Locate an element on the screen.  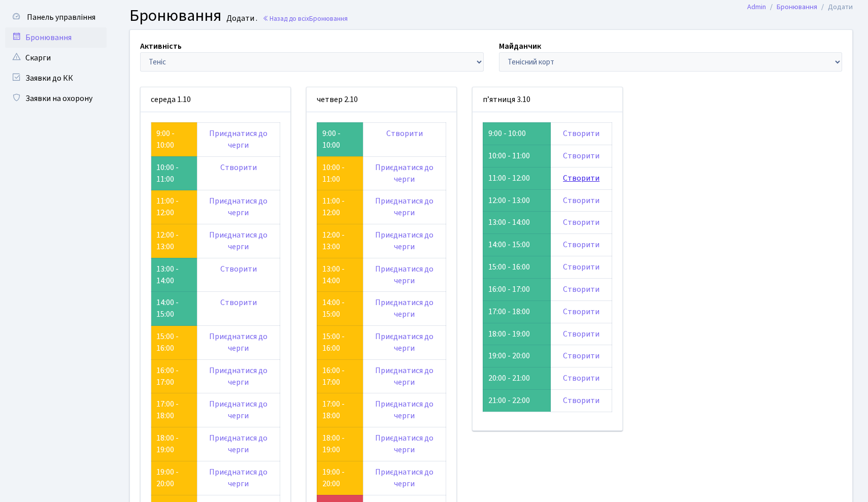
a: Панель управління is located at coordinates (56, 17).